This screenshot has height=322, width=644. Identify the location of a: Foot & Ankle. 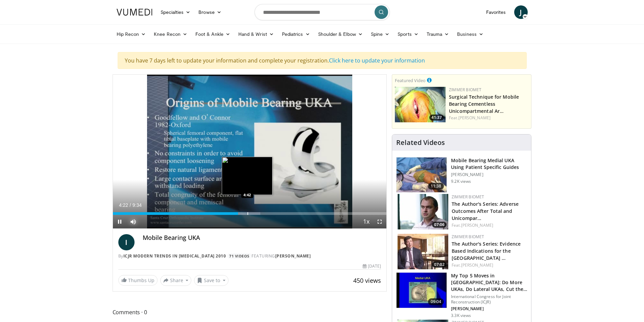
(213, 34).